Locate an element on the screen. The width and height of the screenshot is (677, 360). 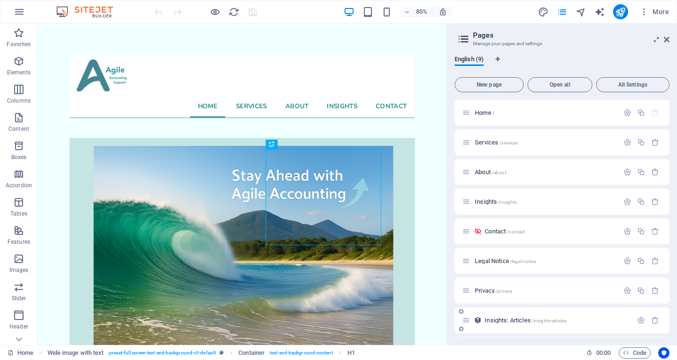
div: Insights: Articles/insights-articles is located at coordinates (558, 320).